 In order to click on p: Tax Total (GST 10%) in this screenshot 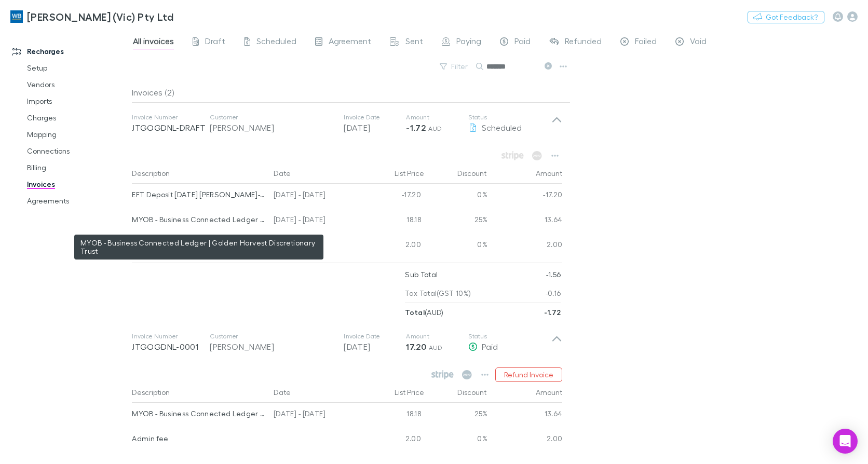, I will do `click(437, 293)`.